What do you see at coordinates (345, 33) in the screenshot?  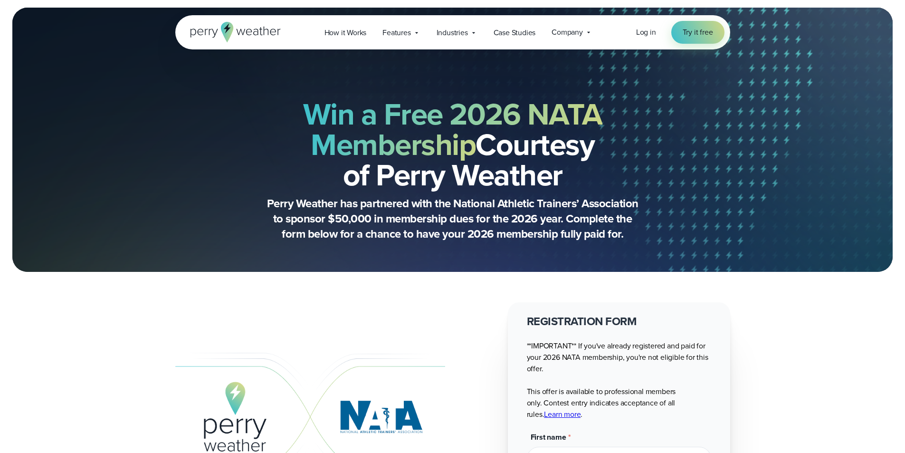 I see `span: How it Works` at bounding box center [345, 33].